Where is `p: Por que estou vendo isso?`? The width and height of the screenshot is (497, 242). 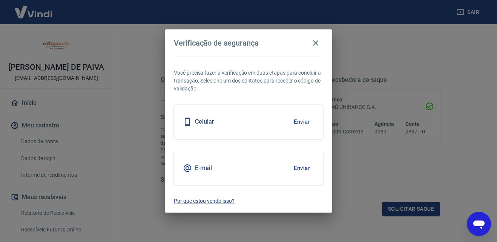 p: Por que estou vendo isso? is located at coordinates (249, 201).